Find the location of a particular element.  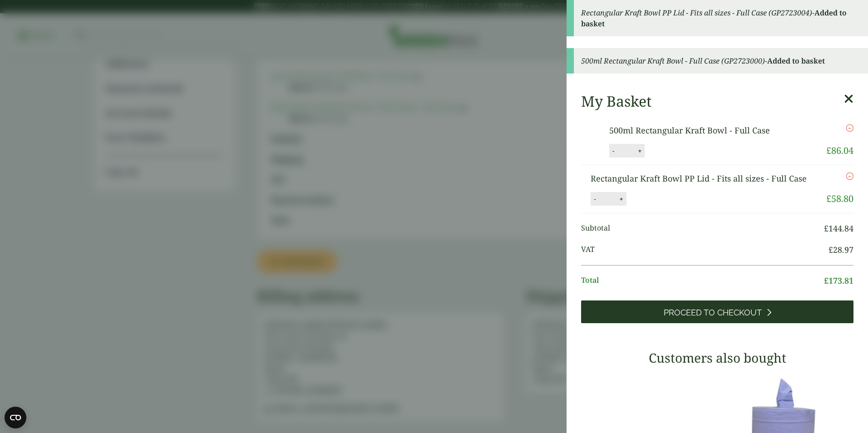

button: Open CMP widget is located at coordinates (15, 417).